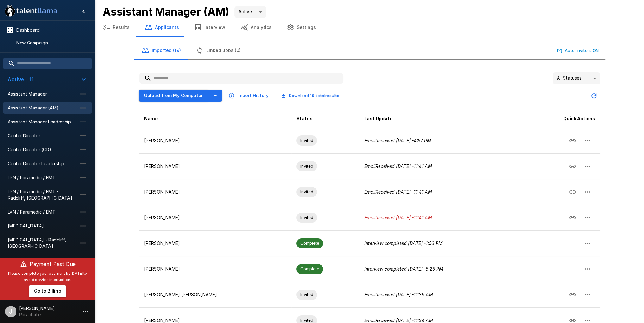 This screenshot has height=323, width=644. Describe the element at coordinates (162, 27) in the screenshot. I see `button: Applicants` at that location.